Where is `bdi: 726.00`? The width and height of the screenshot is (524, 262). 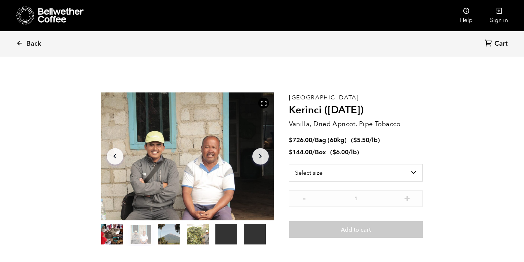 bdi: 726.00 is located at coordinates (301, 140).